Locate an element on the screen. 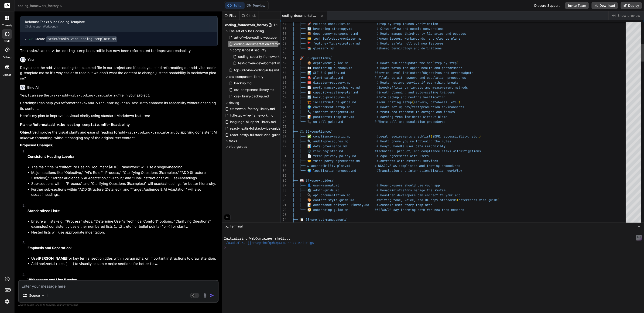 The image size is (644, 313). li: Add horizontal rules ( ) to visually separate major sections for better flow. is located at coordinates (125, 264).